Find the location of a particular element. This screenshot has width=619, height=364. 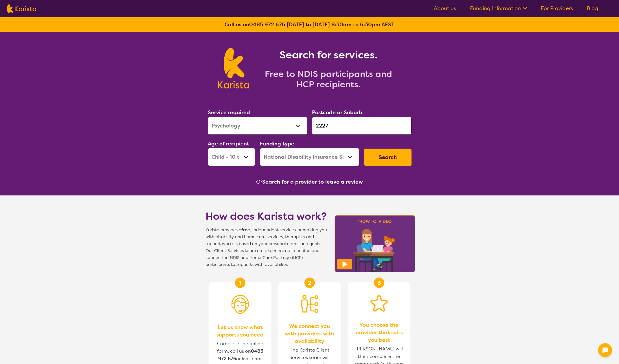

span: Karista provides a , independent service connecting you with disability and home care services, t... is located at coordinates (266, 247).